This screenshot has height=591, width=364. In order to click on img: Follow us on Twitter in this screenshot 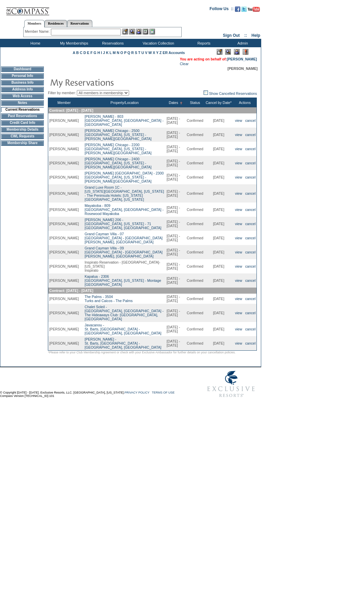, I will do `click(244, 9)`.